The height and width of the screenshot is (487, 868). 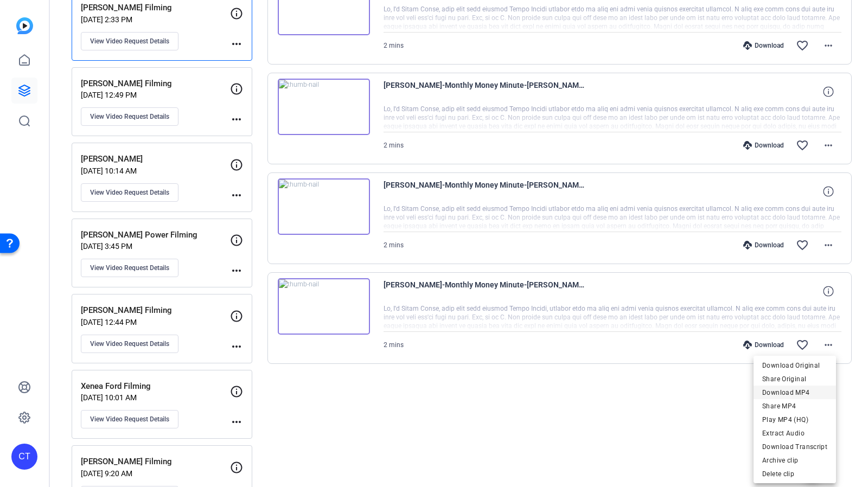 I want to click on span: Share Original, so click(x=795, y=380).